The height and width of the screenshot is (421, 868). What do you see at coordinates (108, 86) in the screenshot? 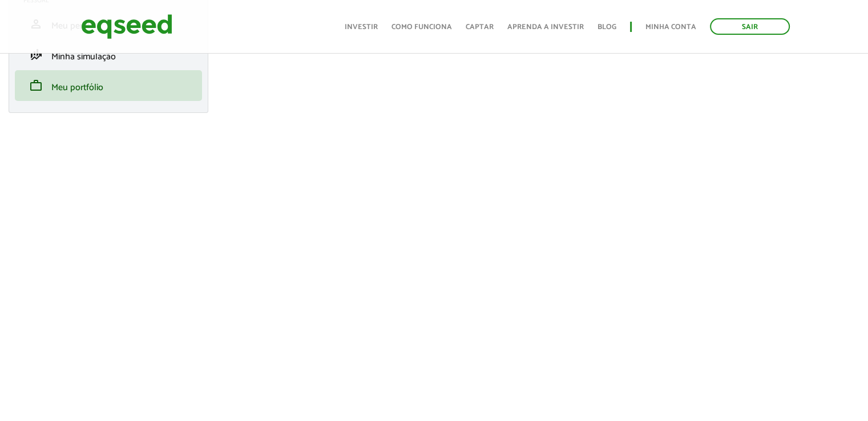
I see `li: Meu portfólio` at bounding box center [108, 86].